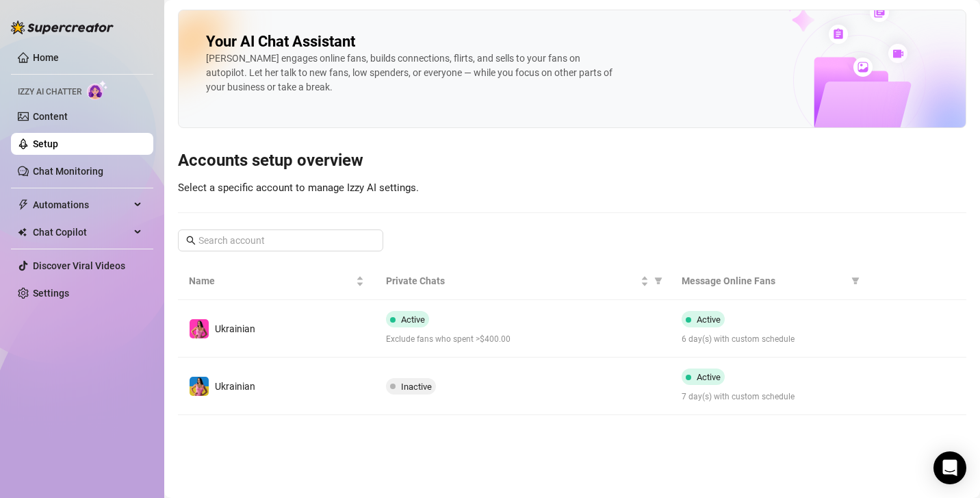  Describe the element at coordinates (22, 232) in the screenshot. I see `img: Chat Copilot` at that location.